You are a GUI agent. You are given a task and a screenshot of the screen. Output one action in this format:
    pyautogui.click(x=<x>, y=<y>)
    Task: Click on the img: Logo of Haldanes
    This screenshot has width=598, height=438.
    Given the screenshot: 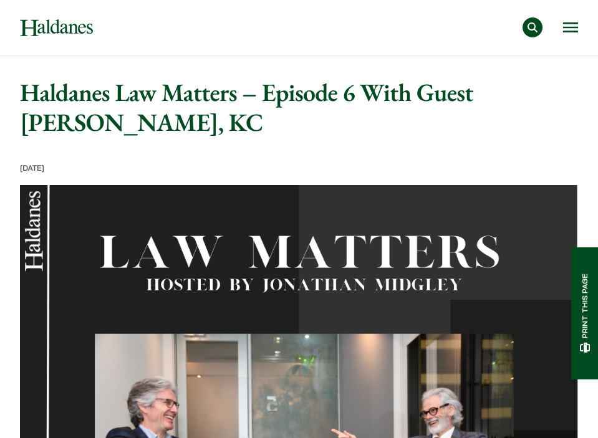 What is the action you would take?
    pyautogui.click(x=56, y=27)
    